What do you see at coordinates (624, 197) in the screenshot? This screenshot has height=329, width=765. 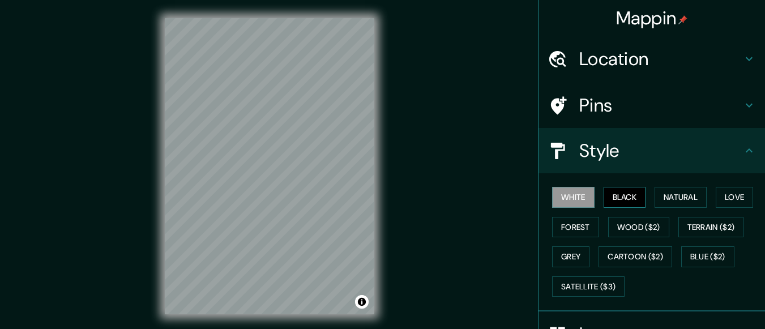 I see `button: Black` at bounding box center [624, 197].